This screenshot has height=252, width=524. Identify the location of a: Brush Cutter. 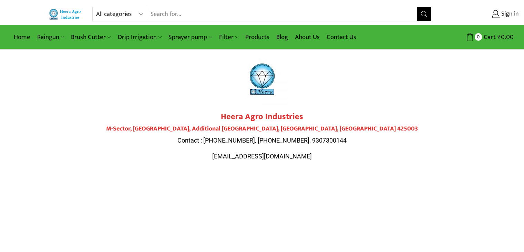
(91, 37).